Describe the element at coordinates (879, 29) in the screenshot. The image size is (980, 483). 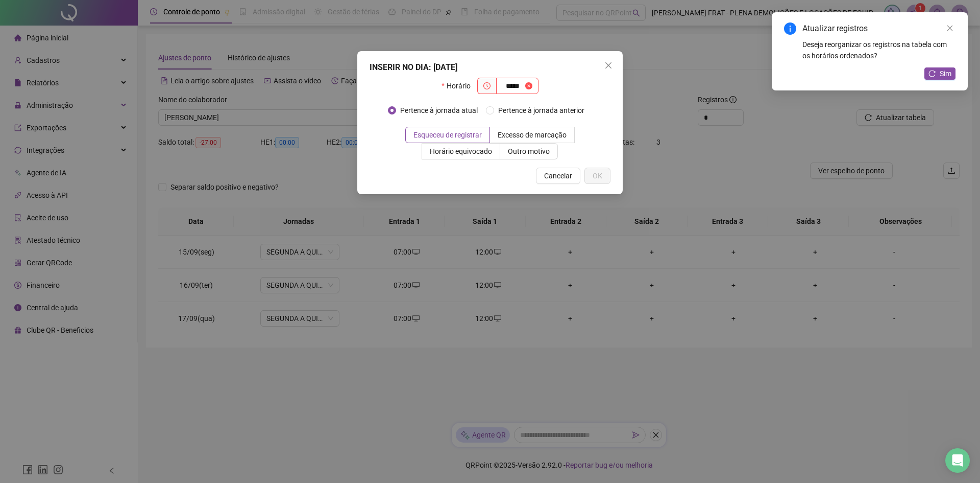
I see `div: Atualizar registros` at that location.